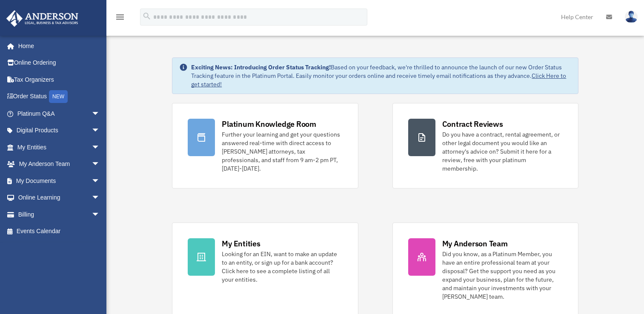  Describe the element at coordinates (120, 17) in the screenshot. I see `i: menu` at that location.